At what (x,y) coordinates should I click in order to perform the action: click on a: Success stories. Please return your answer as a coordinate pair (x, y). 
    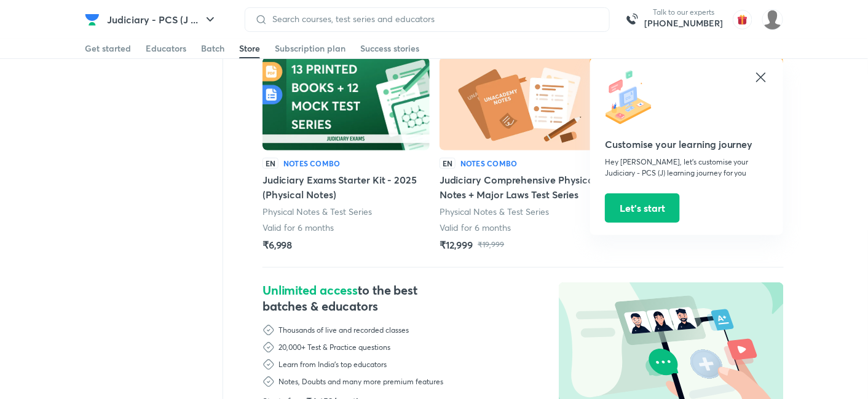
    Looking at the image, I should click on (390, 49).